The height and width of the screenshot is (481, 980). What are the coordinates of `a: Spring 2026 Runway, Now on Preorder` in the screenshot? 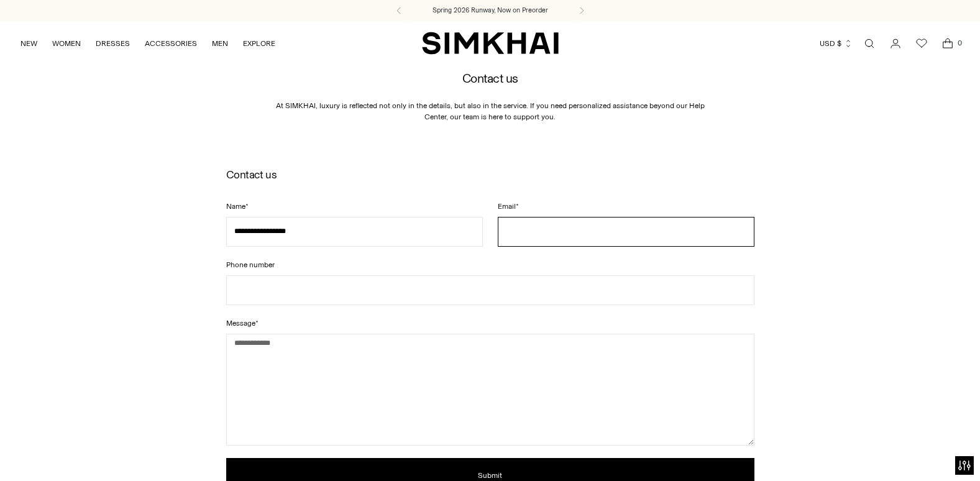 It's located at (490, 11).